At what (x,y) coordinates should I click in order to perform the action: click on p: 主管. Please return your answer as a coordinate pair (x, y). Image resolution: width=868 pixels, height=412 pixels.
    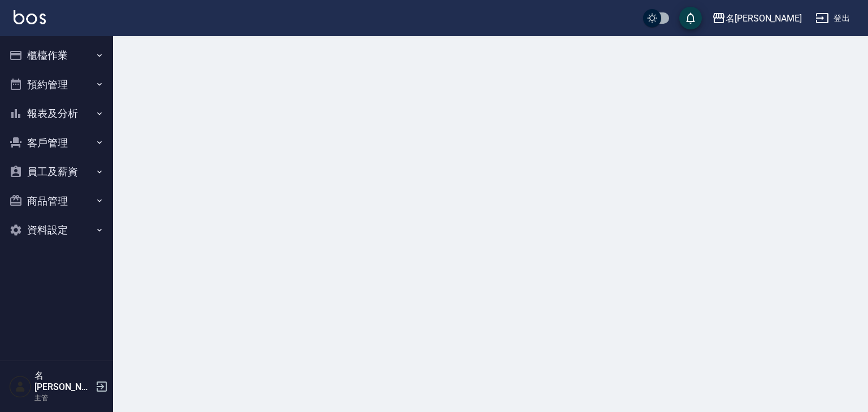
    Looking at the image, I should click on (63, 398).